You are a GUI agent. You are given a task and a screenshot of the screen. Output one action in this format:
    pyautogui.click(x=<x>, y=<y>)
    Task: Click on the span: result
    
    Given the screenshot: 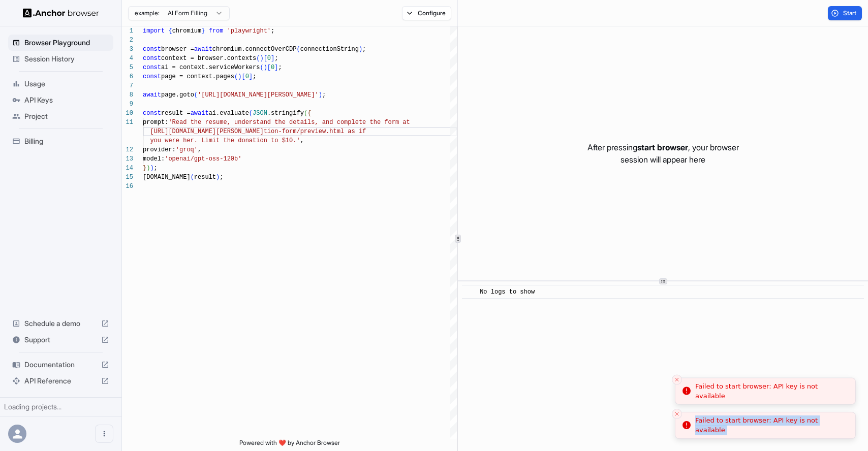 What is the action you would take?
    pyautogui.click(x=204, y=177)
    